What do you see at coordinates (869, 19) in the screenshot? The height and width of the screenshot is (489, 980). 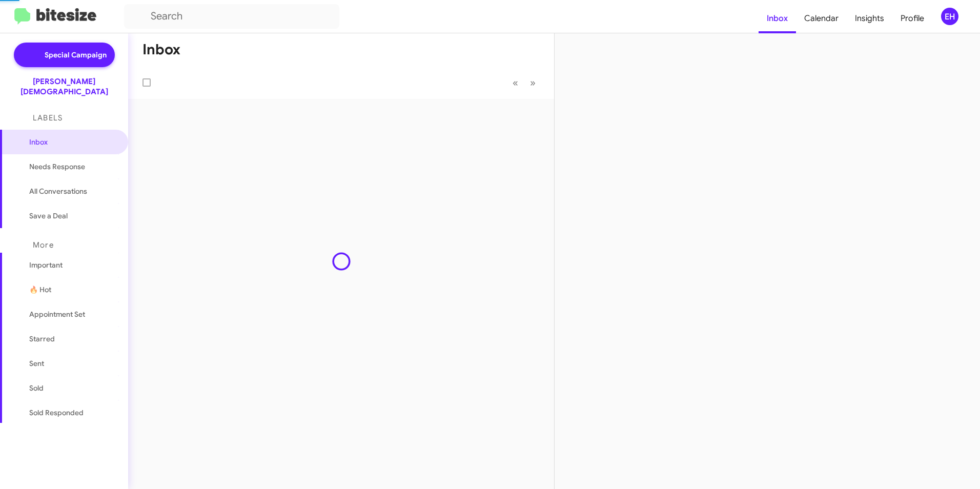 I see `a: Insights` at bounding box center [869, 19].